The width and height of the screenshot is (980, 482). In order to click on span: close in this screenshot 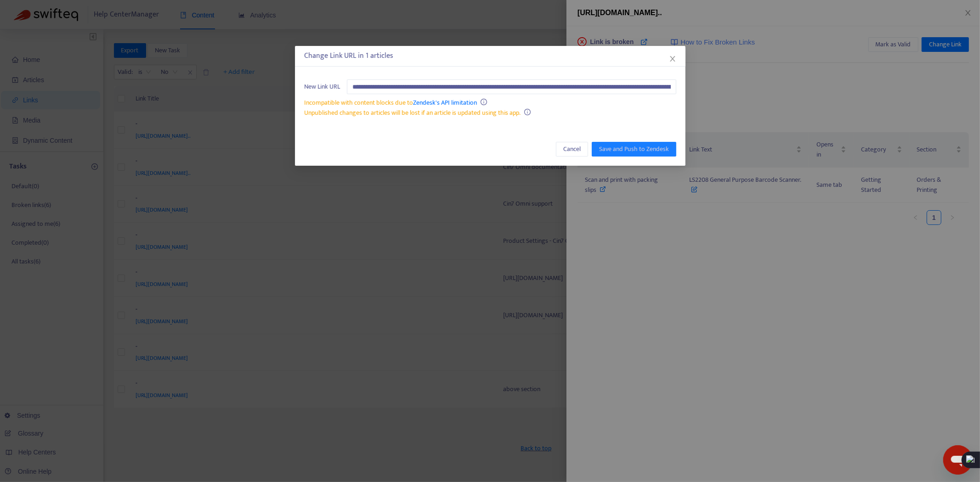, I will do `click(672, 59)`.